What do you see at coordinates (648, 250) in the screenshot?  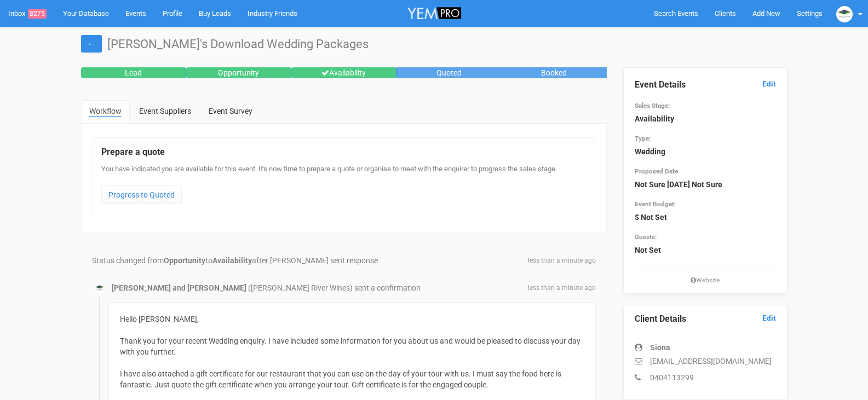 I see `strong: Not Set` at bounding box center [648, 250].